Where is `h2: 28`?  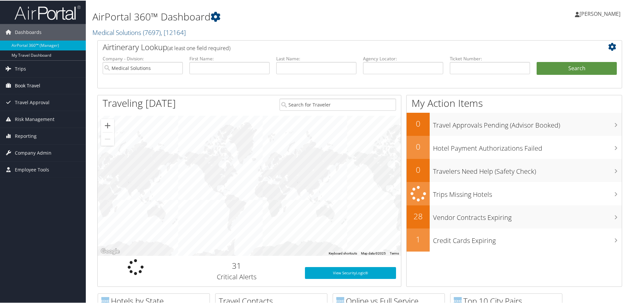
h2: 28 is located at coordinates (418, 216).